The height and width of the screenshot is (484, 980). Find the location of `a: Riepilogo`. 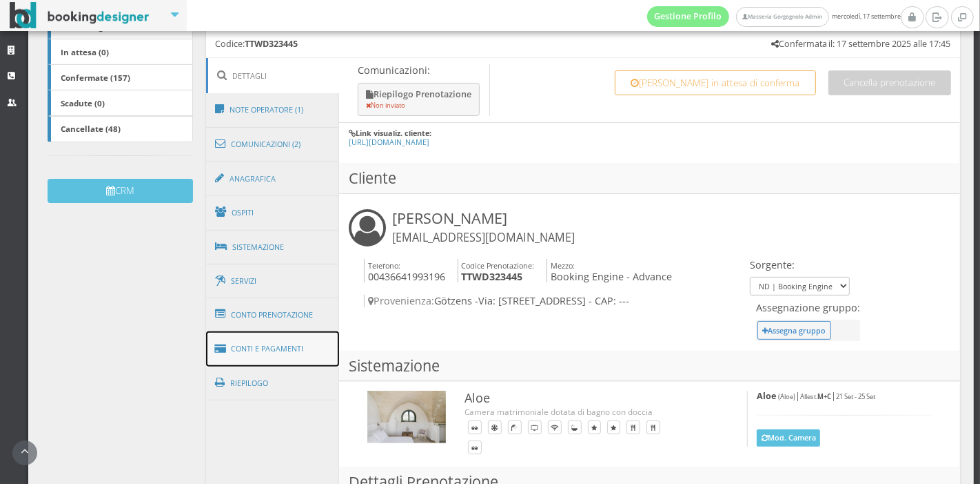

a: Riepilogo is located at coordinates (273, 383).